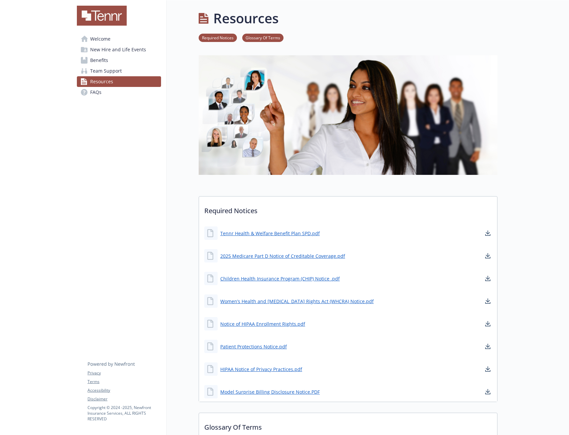  Describe the element at coordinates (119, 82) in the screenshot. I see `a: Resources` at that location.